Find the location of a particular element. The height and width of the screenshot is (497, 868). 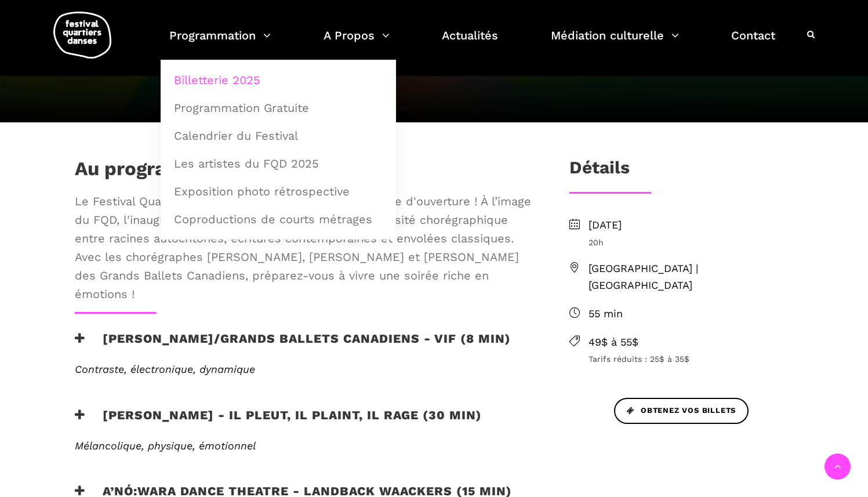

span: Mélancolique, physique, émotionnel is located at coordinates (166, 446).